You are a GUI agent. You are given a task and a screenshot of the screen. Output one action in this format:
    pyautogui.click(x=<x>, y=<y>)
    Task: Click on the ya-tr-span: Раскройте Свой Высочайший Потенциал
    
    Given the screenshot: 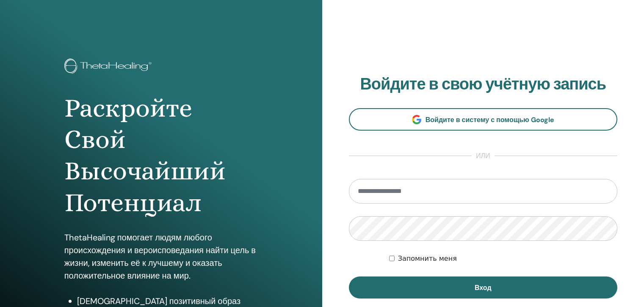 What is the action you would take?
    pyautogui.click(x=145, y=155)
    